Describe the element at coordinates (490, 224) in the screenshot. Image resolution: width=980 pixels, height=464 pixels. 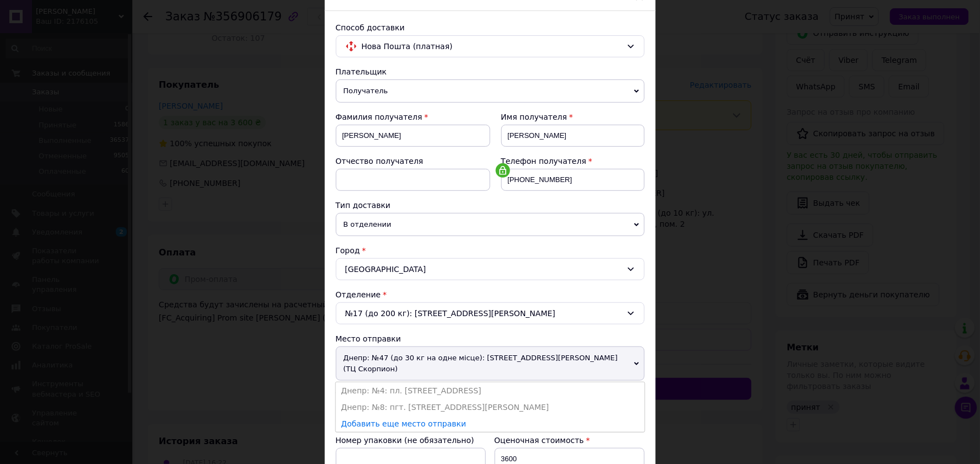
I see `span: В отделении` at that location.